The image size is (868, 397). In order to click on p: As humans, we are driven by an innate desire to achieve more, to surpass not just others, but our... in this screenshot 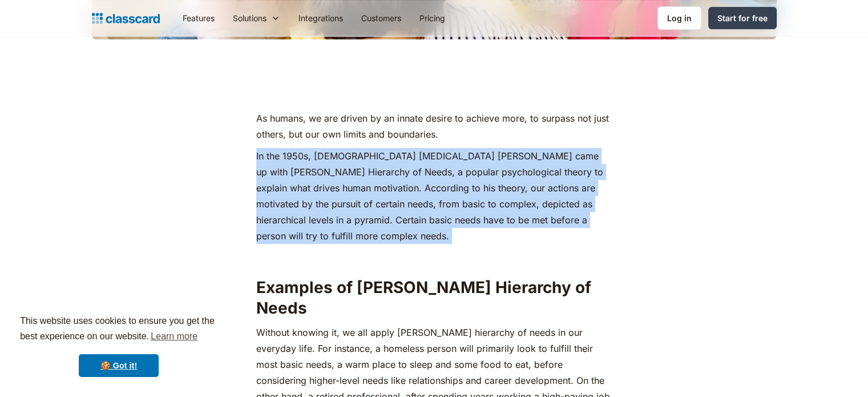, I will do `click(434, 126)`.